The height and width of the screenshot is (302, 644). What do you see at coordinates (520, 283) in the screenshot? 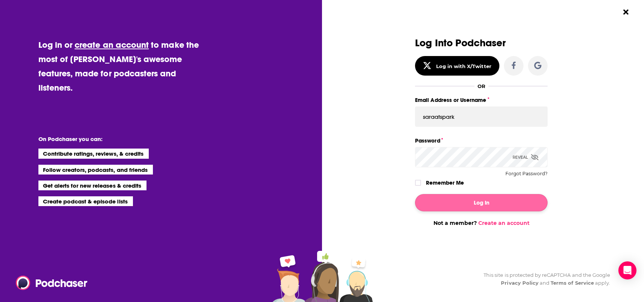
I see `a: Privacy Policy` at bounding box center [520, 283].